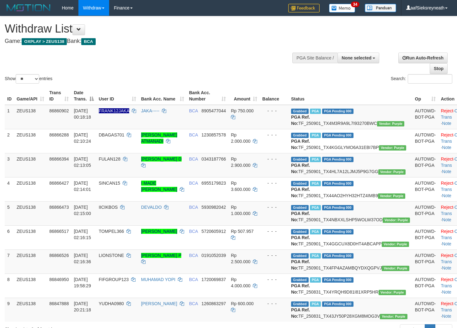  I want to click on label: Show entries, so click(29, 79).